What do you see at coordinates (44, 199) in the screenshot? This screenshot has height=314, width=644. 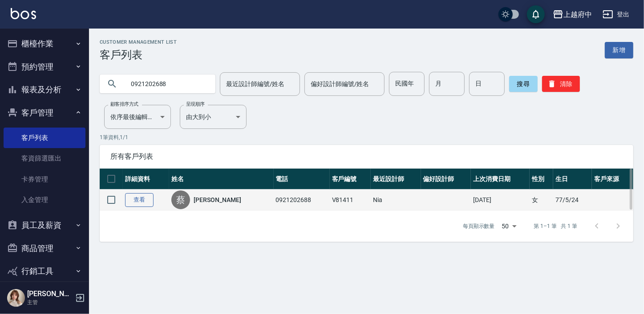 I see `a: 入金管理` at bounding box center [44, 199].